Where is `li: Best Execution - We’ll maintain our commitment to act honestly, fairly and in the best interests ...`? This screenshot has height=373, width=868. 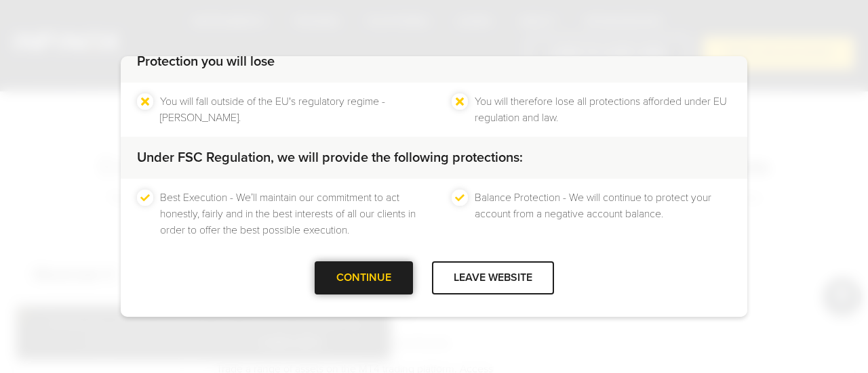
li: Best Execution - We’ll maintain our commitment to act honestly, fairly and in the best interests ... is located at coordinates (288, 214).